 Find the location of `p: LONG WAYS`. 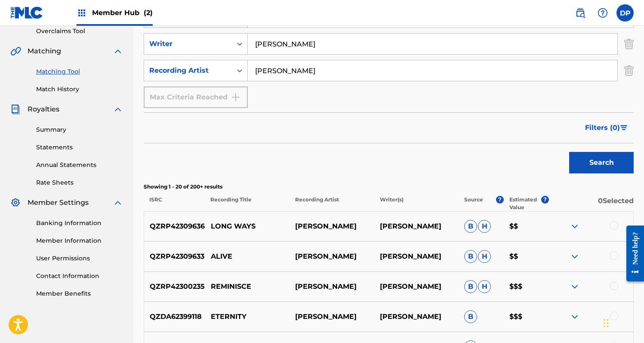

p: LONG WAYS is located at coordinates (247, 226).